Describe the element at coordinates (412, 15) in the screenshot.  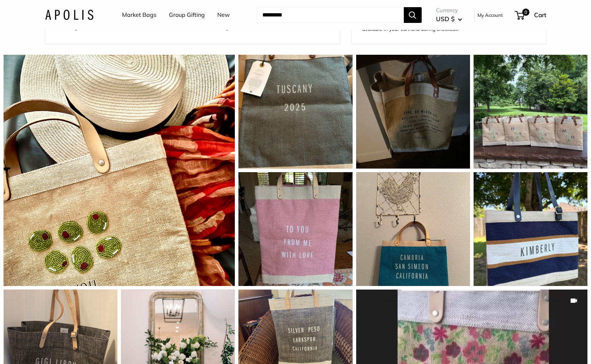
I see `button: Search` at that location.